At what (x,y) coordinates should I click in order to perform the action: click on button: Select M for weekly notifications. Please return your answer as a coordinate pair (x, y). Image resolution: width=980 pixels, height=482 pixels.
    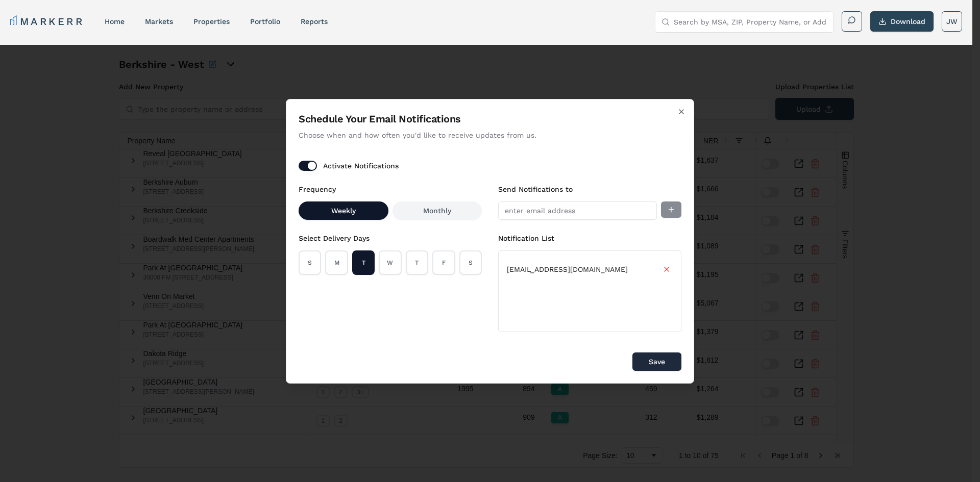
    Looking at the image, I should click on (337, 262).